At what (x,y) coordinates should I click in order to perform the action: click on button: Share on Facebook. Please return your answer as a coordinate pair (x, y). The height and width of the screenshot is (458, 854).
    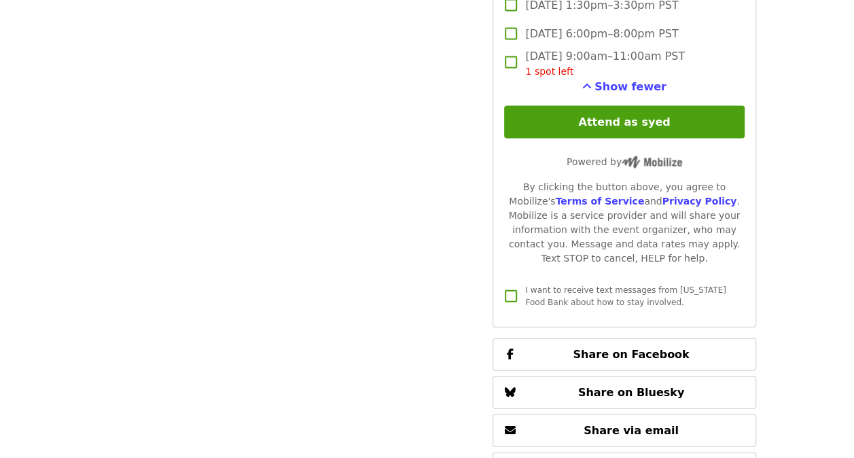
    Looking at the image, I should click on (623, 354).